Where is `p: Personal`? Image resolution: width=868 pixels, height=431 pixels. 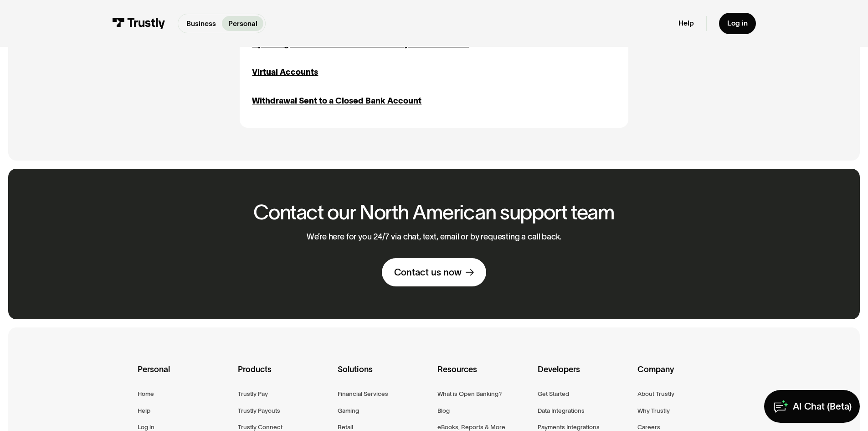 p: Personal is located at coordinates (243, 23).